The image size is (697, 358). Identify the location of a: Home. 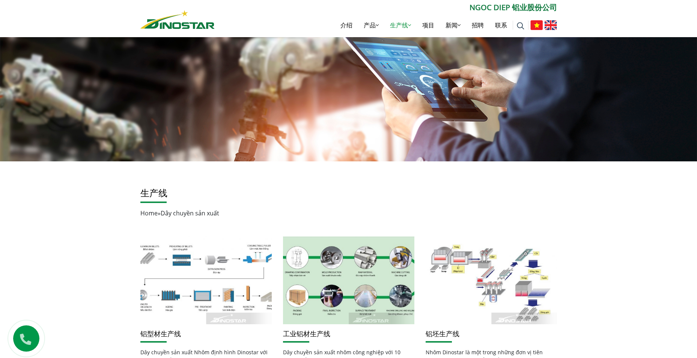
(149, 213).